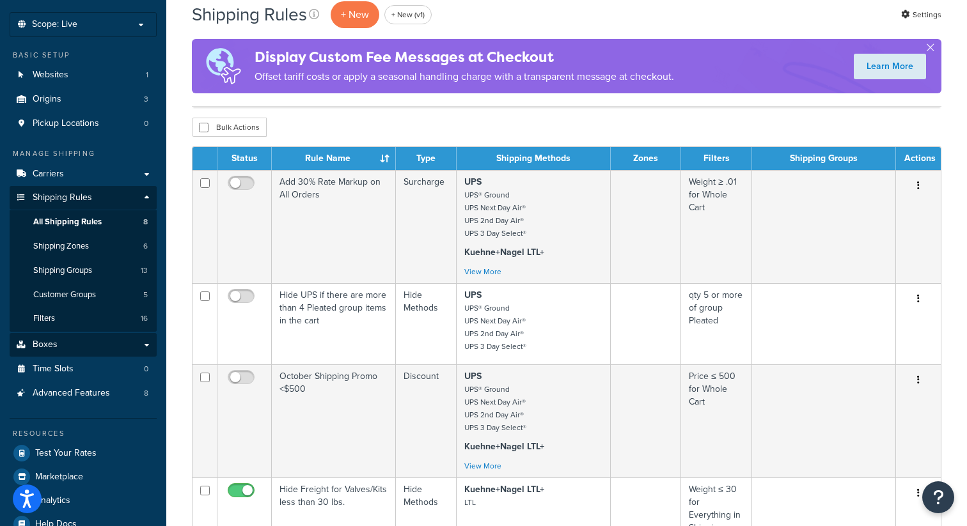 The image size is (967, 526). I want to click on span: 6, so click(145, 246).